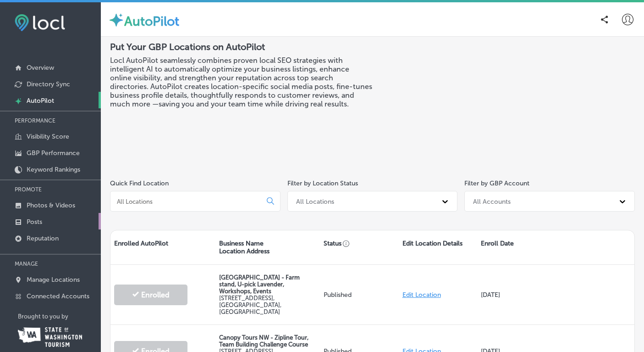 Image resolution: width=644 pixels, height=352 pixels. I want to click on div: Status, so click(359, 247).